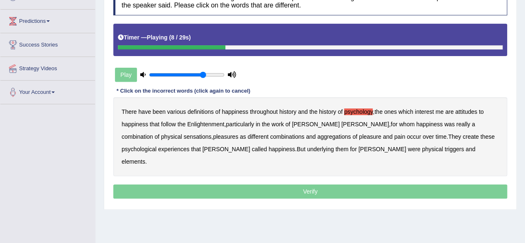  Describe the element at coordinates (48, 91) in the screenshot. I see `a: Your Account` at that location.